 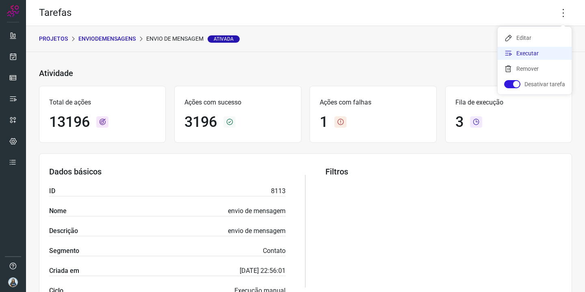 I want to click on li: Executar, so click(x=535, y=53).